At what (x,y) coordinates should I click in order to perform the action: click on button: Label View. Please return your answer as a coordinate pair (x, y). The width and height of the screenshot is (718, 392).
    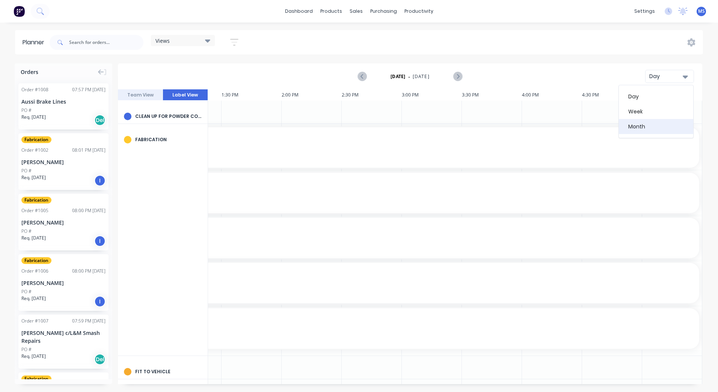
    Looking at the image, I should click on (186, 95).